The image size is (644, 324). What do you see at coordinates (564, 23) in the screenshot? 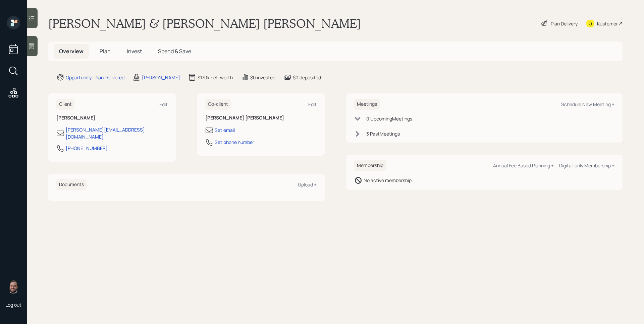
I see `div: Plan Delivery` at bounding box center [564, 23].